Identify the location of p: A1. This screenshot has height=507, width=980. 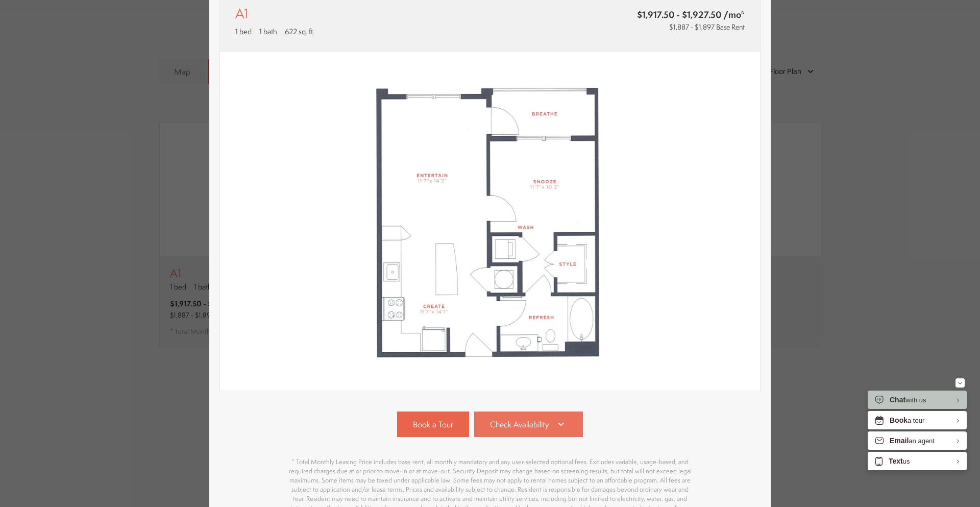
(242, 14).